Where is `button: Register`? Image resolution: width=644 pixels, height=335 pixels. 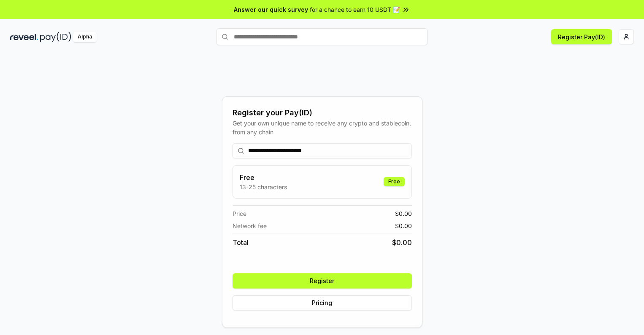
button: Register is located at coordinates (322, 281).